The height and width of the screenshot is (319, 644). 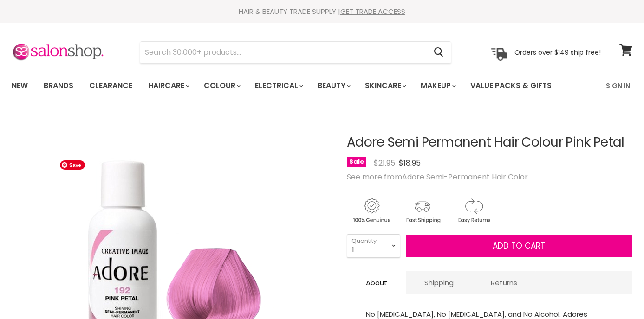 I want to click on h1: Adore Semi Permanent Hair Colour Pink Petal, so click(x=490, y=142).